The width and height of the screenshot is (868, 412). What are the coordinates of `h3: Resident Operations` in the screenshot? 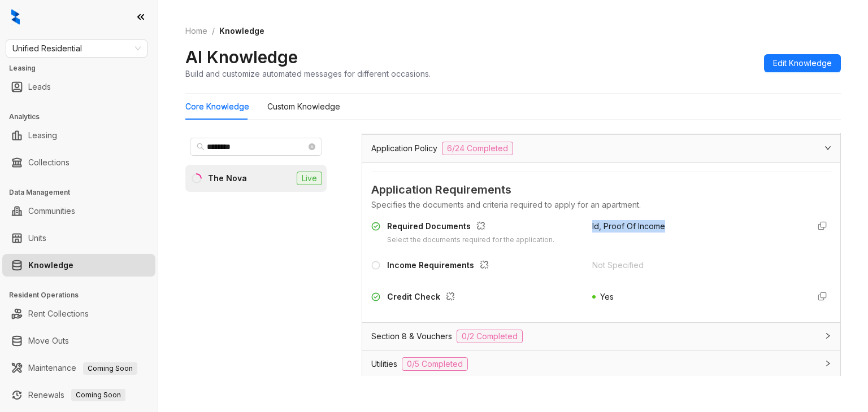 It's located at (83, 295).